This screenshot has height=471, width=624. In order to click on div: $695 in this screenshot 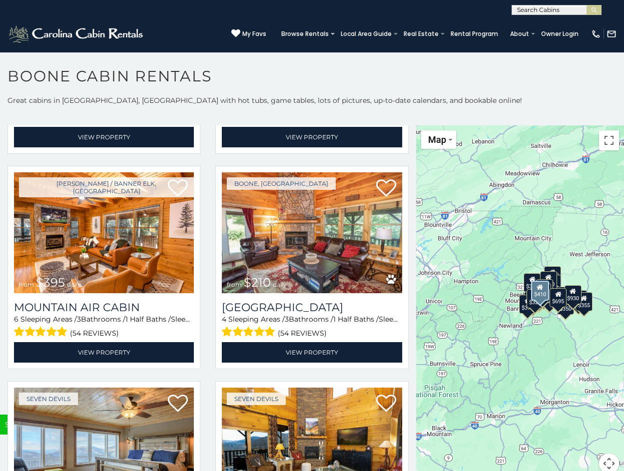, I will do `click(558, 298)`.